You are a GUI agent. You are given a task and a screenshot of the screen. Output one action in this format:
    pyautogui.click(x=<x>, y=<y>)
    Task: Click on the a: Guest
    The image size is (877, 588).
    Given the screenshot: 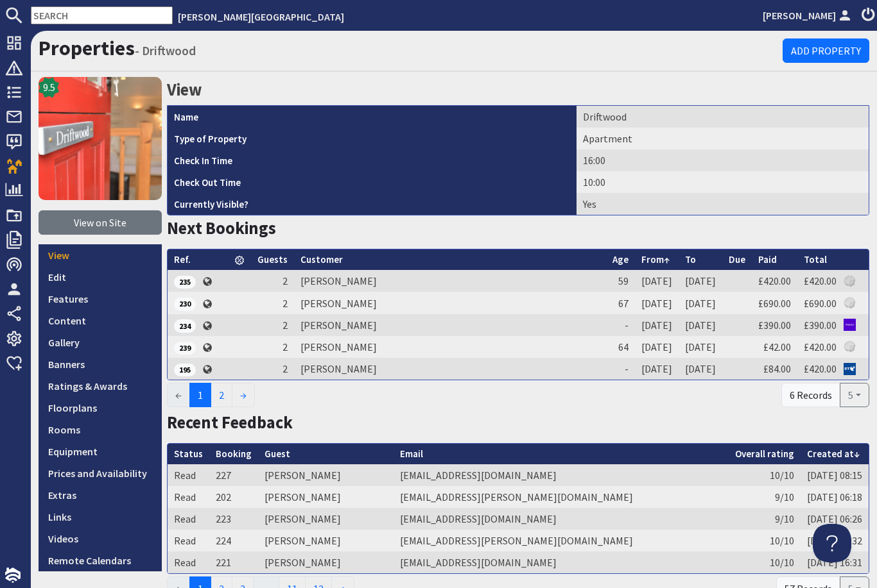 What is the action you would take?
    pyautogui.click(x=277, y=453)
    